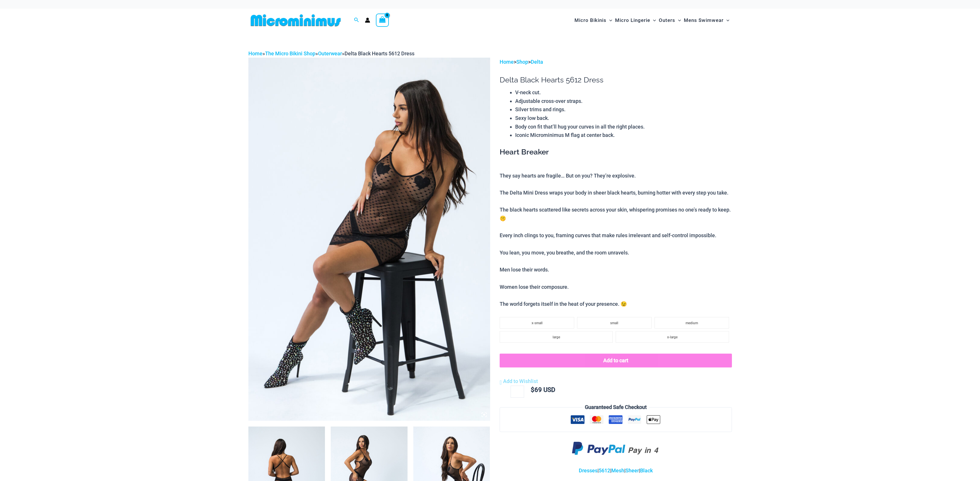 The height and width of the screenshot is (481, 980). I want to click on a: Shop, so click(523, 62).